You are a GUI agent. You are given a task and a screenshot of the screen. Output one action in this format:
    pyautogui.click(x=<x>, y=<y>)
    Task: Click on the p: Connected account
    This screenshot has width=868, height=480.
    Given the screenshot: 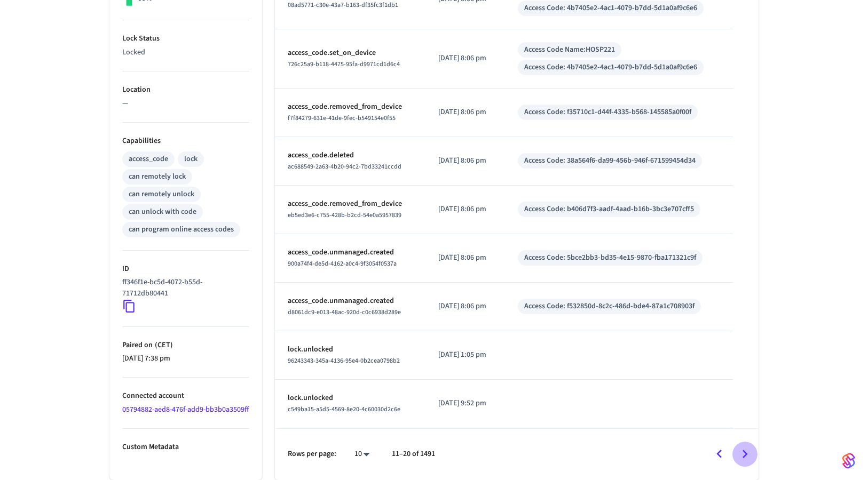 What is the action you would take?
    pyautogui.click(x=186, y=396)
    